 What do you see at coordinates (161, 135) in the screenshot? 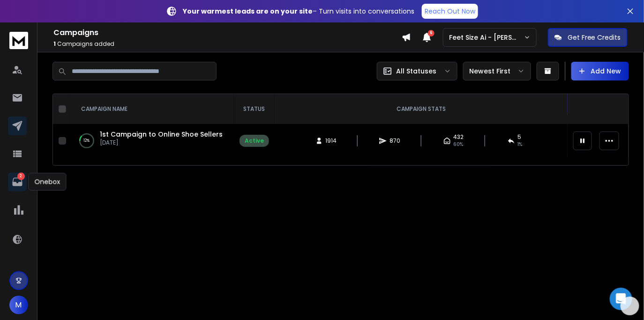
I see `span: 1st Campaign to Online Shoe Sellers` at bounding box center [161, 135].